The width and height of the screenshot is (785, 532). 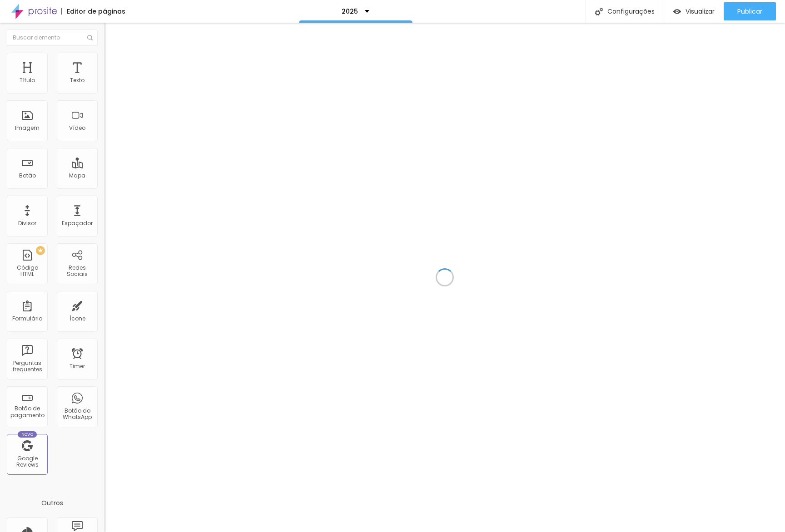 I want to click on div: Perguntas frequentes, so click(x=27, y=366).